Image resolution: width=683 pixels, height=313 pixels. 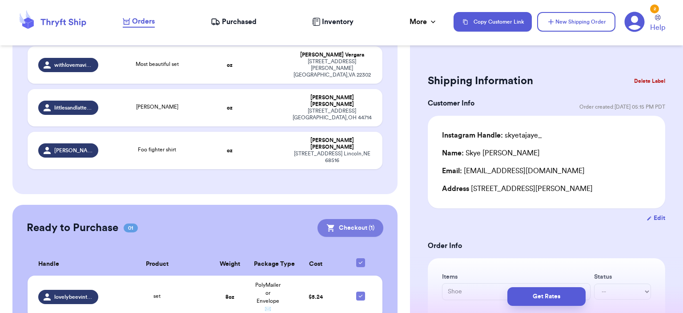 What do you see at coordinates (635, 22) in the screenshot?
I see `a: 2` at bounding box center [635, 22].